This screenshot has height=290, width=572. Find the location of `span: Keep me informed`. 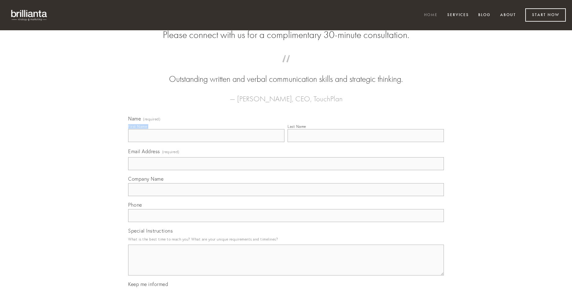

span: Keep me informed is located at coordinates (148, 285).